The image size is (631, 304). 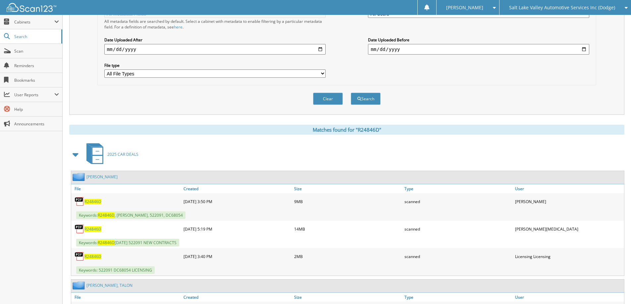 I want to click on button: Clear, so click(x=328, y=99).